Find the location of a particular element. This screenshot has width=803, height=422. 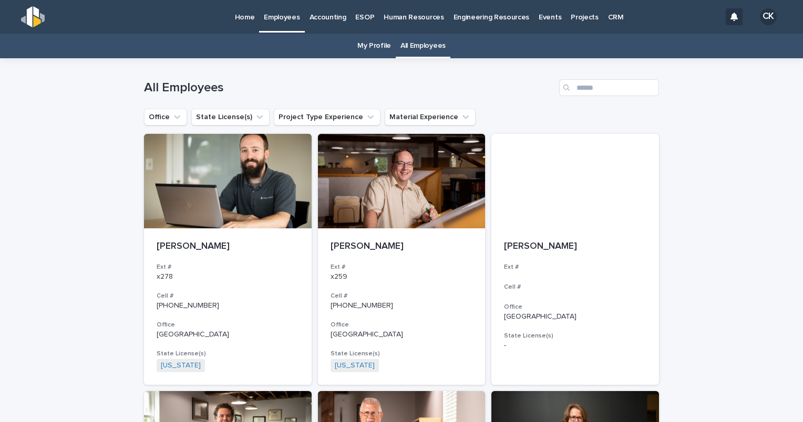

a: x278 is located at coordinates (164, 277).